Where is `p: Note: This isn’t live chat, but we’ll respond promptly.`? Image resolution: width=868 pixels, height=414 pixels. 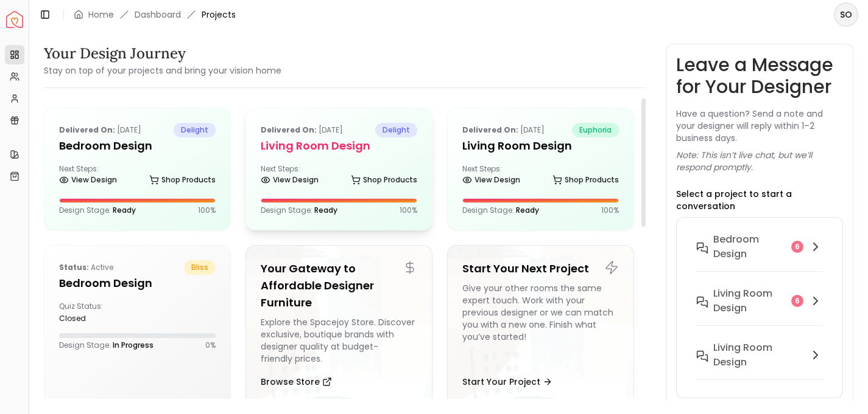
p: Note: This isn’t live chat, but we’ll respond promptly. is located at coordinates (760, 161).